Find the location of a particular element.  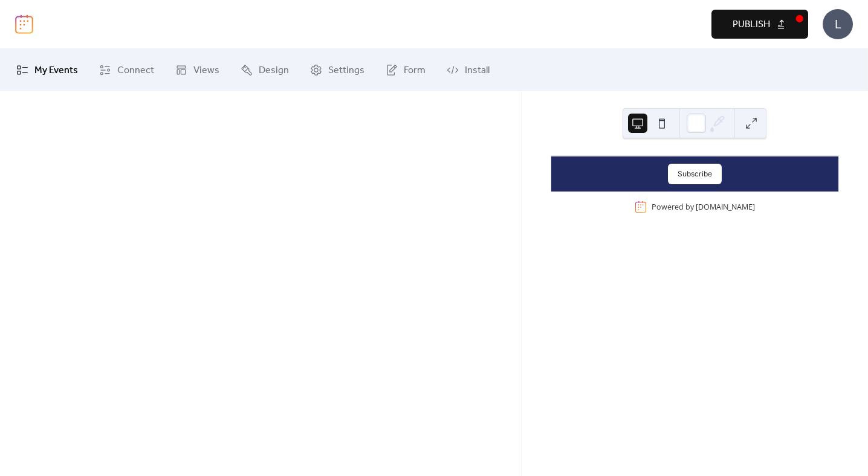

a: My Events is located at coordinates (47, 70).